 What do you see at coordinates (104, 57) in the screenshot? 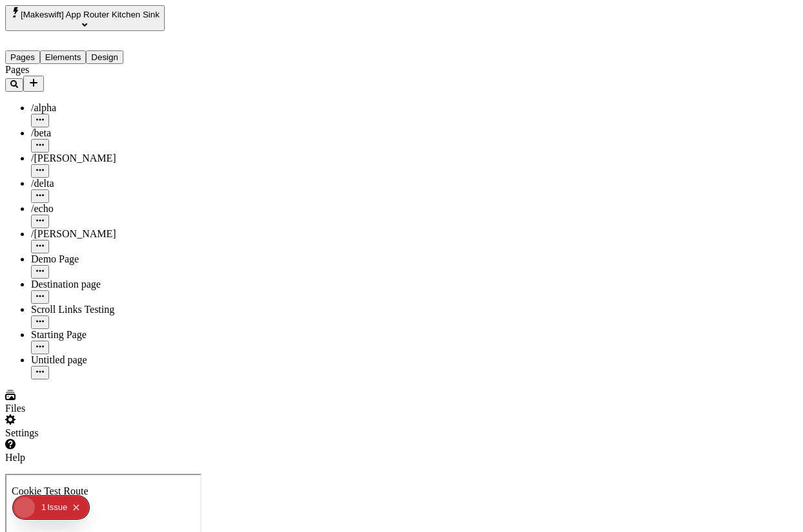
I see `button: Design` at bounding box center [104, 57].